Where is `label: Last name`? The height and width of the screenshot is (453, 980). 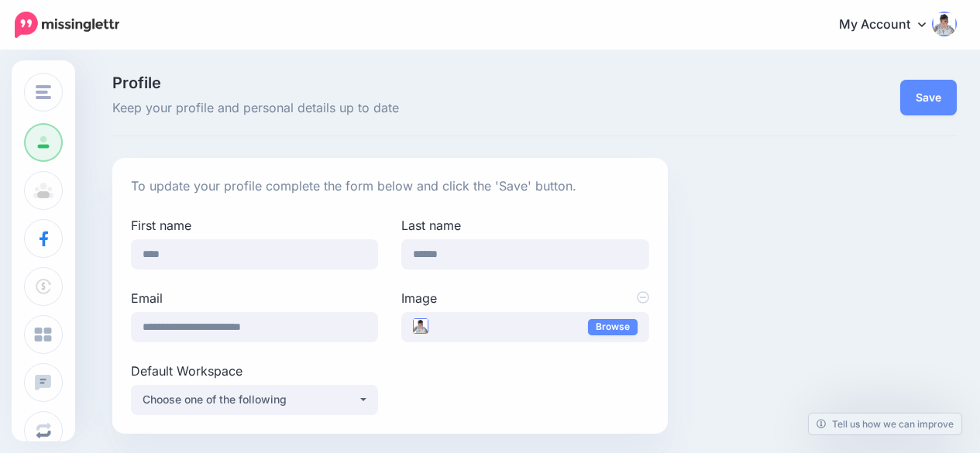
label: Last name is located at coordinates (524, 226).